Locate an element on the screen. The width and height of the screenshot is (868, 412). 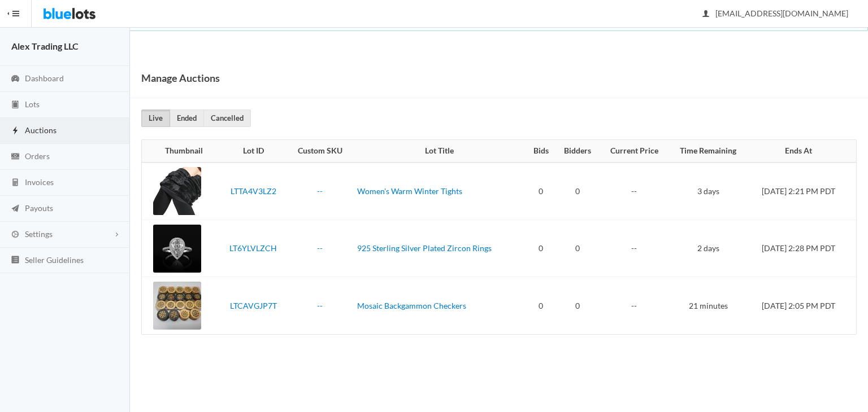
th: Current Price is located at coordinates (634, 152).